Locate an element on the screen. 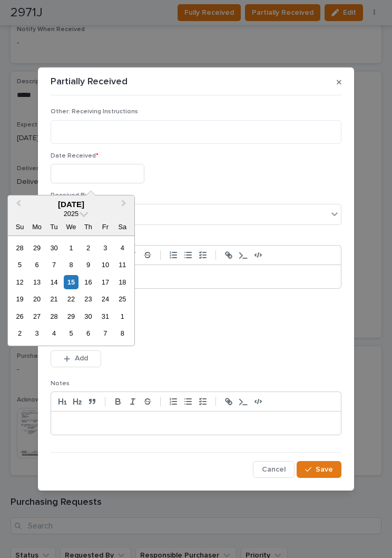 This screenshot has width=392, height=558. button: Save is located at coordinates (319, 470).